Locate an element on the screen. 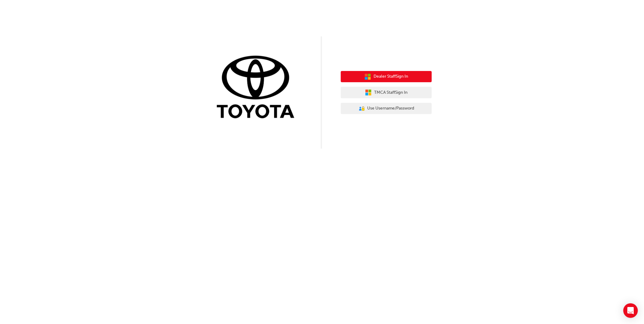  img: Trak is located at coordinates (258, 87).